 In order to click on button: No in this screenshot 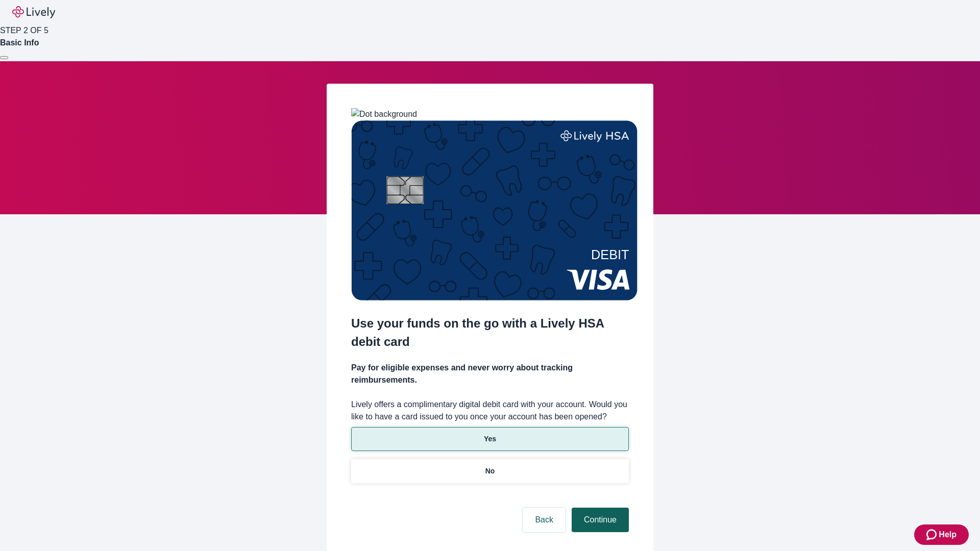, I will do `click(490, 471)`.